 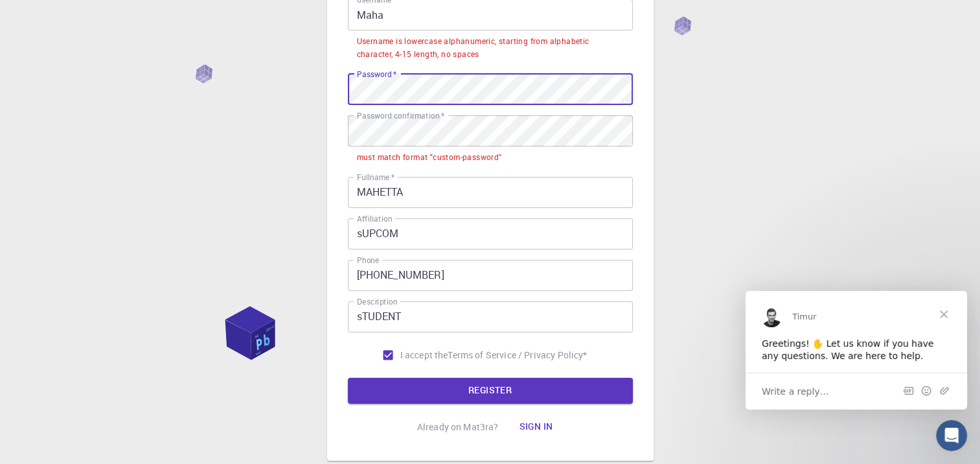 I want to click on button: REGISTER, so click(x=491, y=390).